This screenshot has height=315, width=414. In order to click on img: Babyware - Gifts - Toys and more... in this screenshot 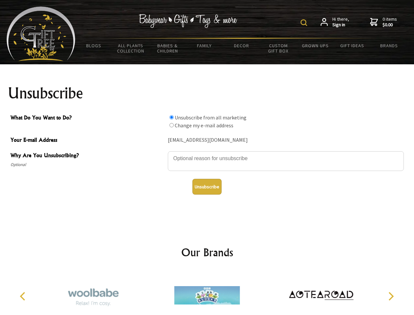, I will do `click(41, 34)`.